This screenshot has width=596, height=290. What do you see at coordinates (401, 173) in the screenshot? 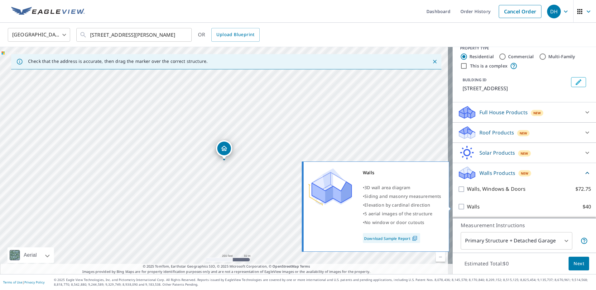
I see `div: Walls` at bounding box center [401, 173].